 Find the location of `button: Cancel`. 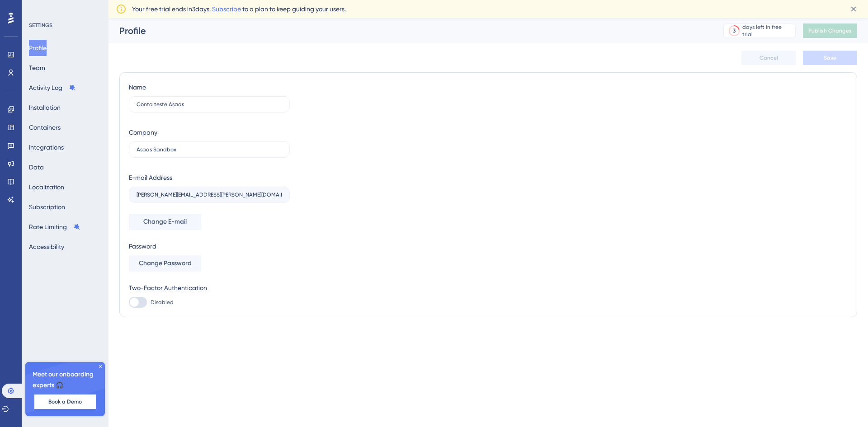

button: Cancel is located at coordinates (769, 58).